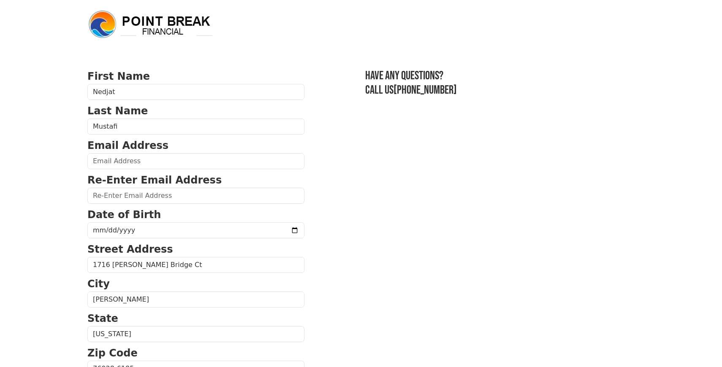  Describe the element at coordinates (98, 284) in the screenshot. I see `strong: City` at that location.